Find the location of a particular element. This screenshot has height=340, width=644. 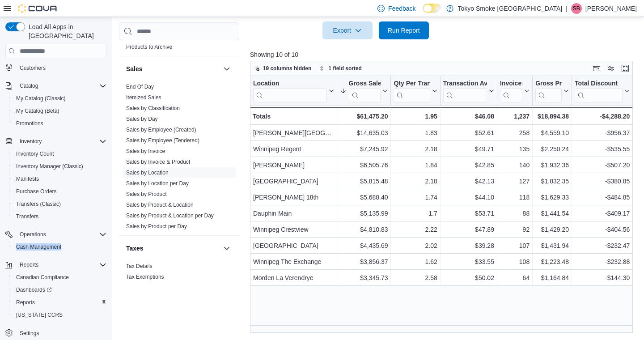

span: Sales by Employee (Created) is located at coordinates (161, 130).